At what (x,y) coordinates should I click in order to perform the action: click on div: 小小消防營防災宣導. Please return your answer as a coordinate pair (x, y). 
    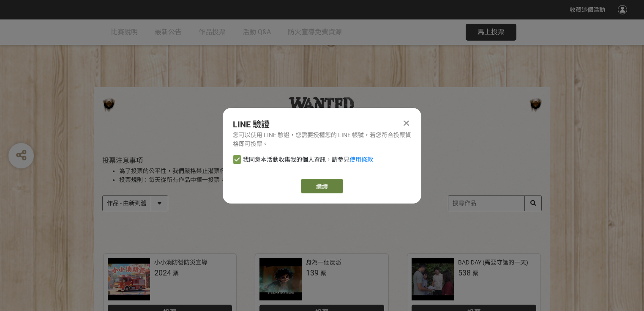
    Looking at the image, I should click on (181, 262).